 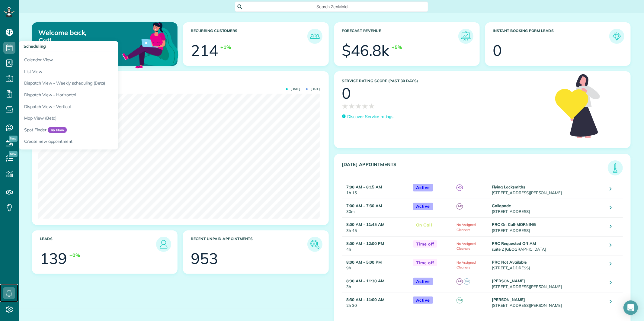 What do you see at coordinates (94, 130) in the screenshot?
I see `a: Spot FinderTry Now` at bounding box center [94, 130].